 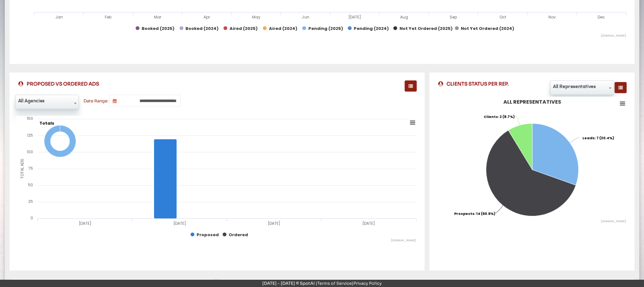 What do you see at coordinates (283, 28) in the screenshot?
I see `tspan: Aired (2024)` at bounding box center [283, 28].